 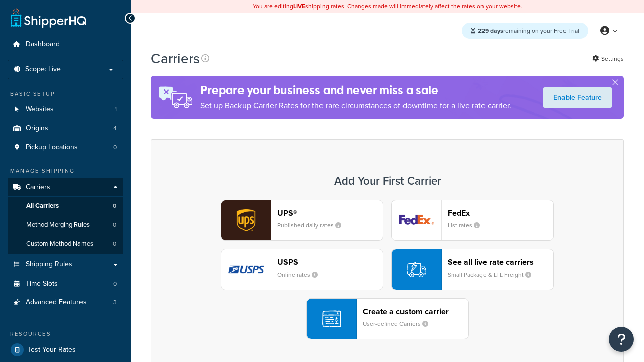 I want to click on span: Origins, so click(x=36, y=128).